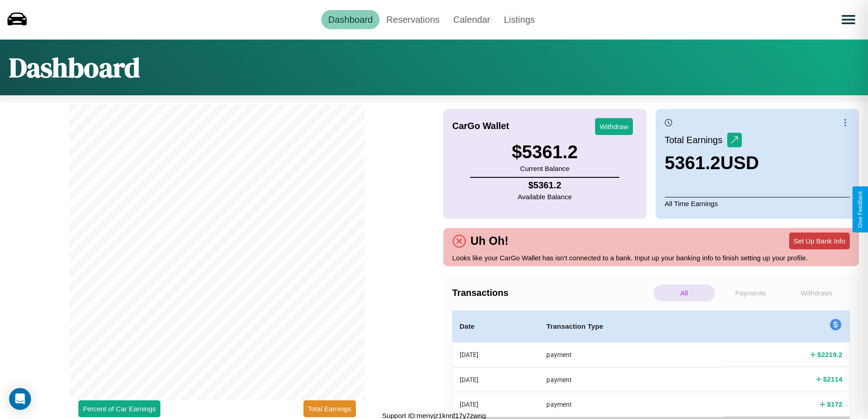 The width and height of the screenshot is (868, 419). Describe the element at coordinates (651, 258) in the screenshot. I see `p: Looks like your CarGo Wallet has isn't connected to a bank. Input up your banking info to finish ...` at that location.